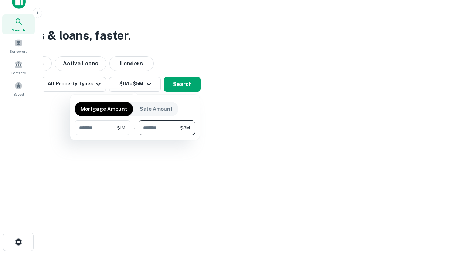  I want to click on span: $1M, so click(121, 128).